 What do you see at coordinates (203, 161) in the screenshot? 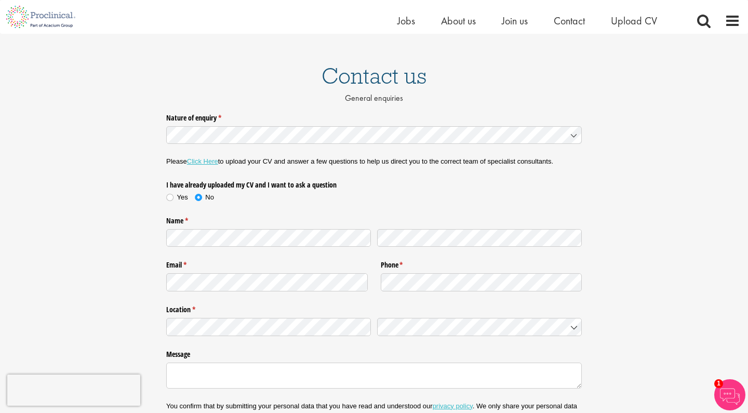
I see `a: Click Here` at bounding box center [203, 161].